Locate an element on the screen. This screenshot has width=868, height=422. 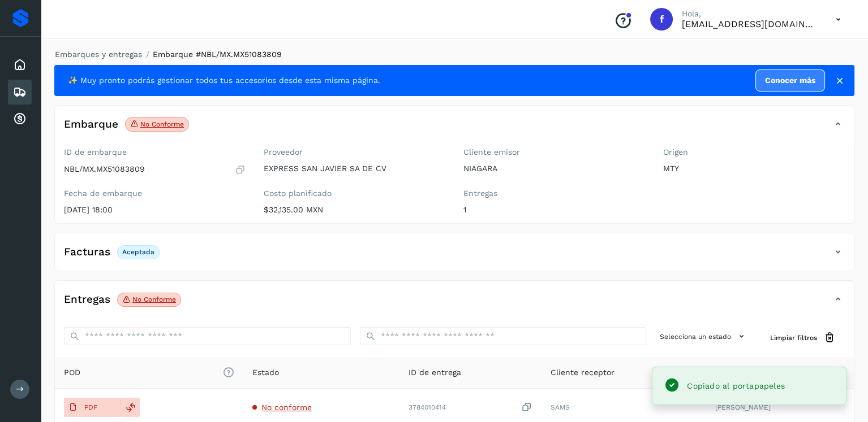
label: Entregas is located at coordinates (554, 194).